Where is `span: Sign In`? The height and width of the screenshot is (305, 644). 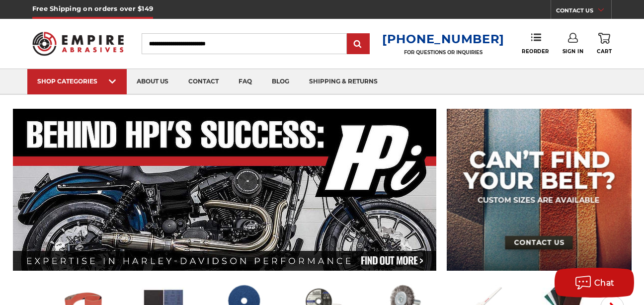
span: Sign In is located at coordinates (573, 51).